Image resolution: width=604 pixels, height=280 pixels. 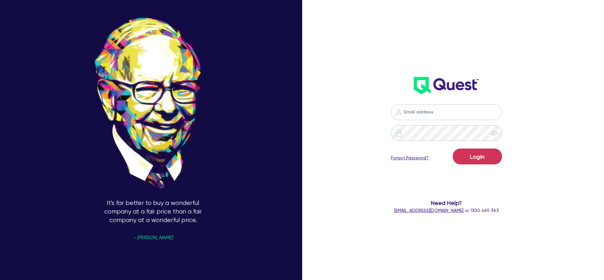 What do you see at coordinates (446, 203) in the screenshot?
I see `span: Need Help?` at bounding box center [446, 203].